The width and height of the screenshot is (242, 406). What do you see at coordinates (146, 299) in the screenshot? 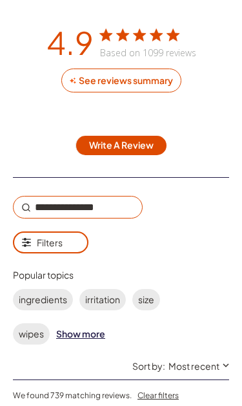
I see `label: size` at bounding box center [146, 299].